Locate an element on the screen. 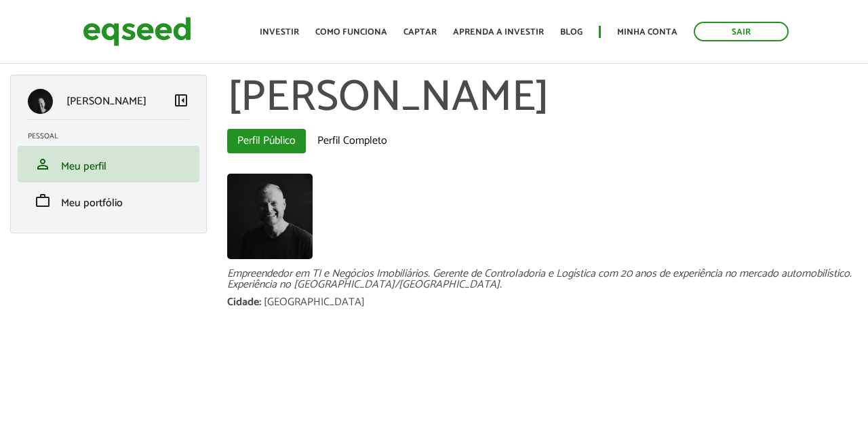  span: Meu perfil is located at coordinates (83, 166).